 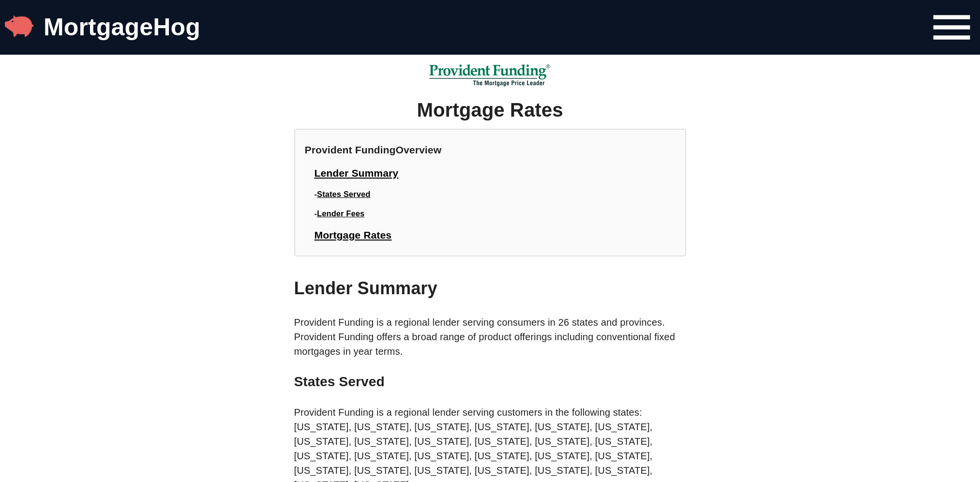 I want to click on span: Lender Summary, so click(x=357, y=173).